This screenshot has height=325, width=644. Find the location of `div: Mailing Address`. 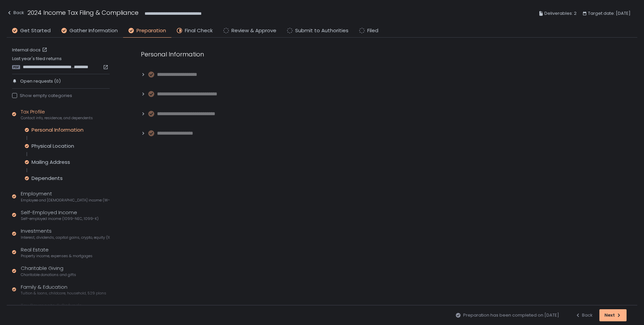

div: Mailing Address is located at coordinates (51, 162).